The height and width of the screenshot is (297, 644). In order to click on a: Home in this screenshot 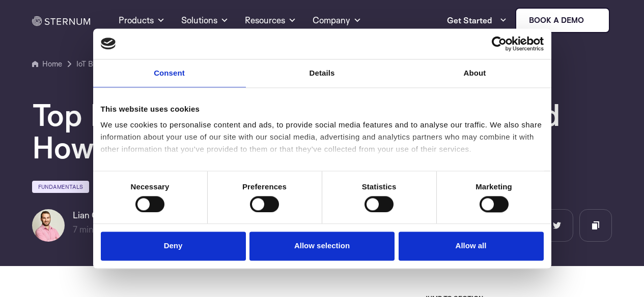, I will do `click(47, 64)`.